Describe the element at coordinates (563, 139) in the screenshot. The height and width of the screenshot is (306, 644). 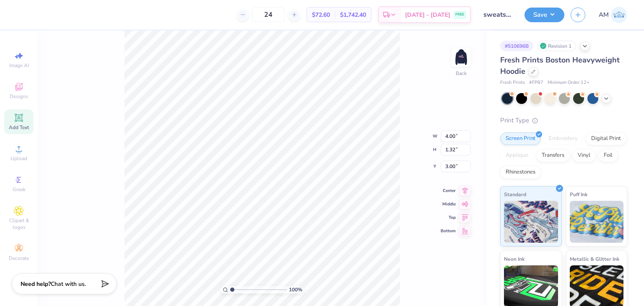
I see `div: Embroidery` at that location.